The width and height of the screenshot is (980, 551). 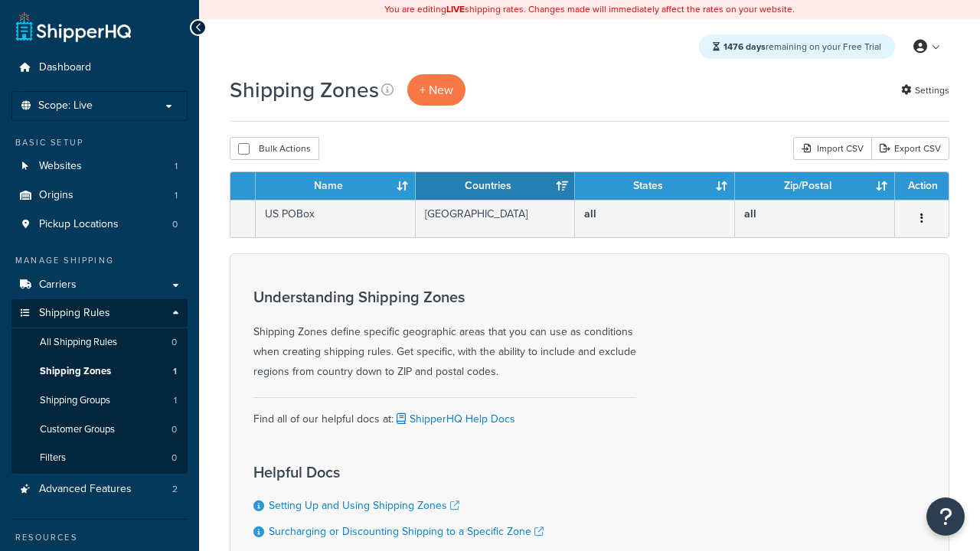 What do you see at coordinates (99, 400) in the screenshot?
I see `a: Shipping Groups 1` at bounding box center [99, 400].